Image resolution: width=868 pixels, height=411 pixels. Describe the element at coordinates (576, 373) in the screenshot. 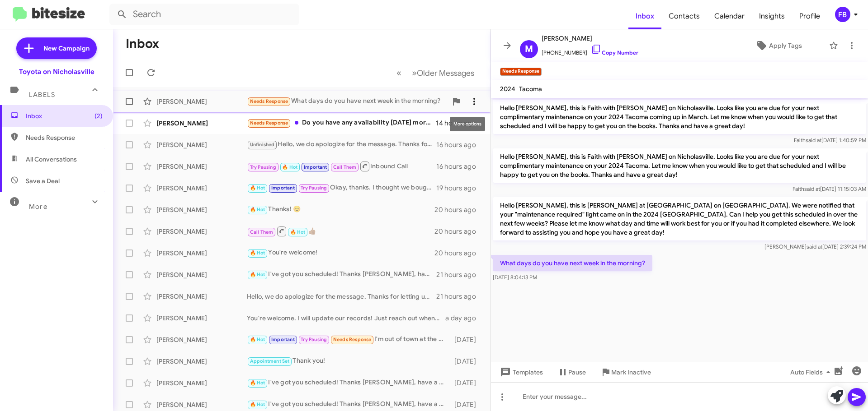

I see `span: Pause` at that location.